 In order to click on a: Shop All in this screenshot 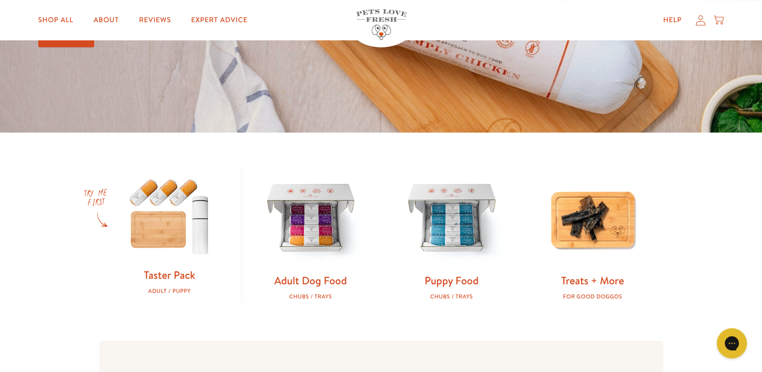, I will do `click(56, 20)`.